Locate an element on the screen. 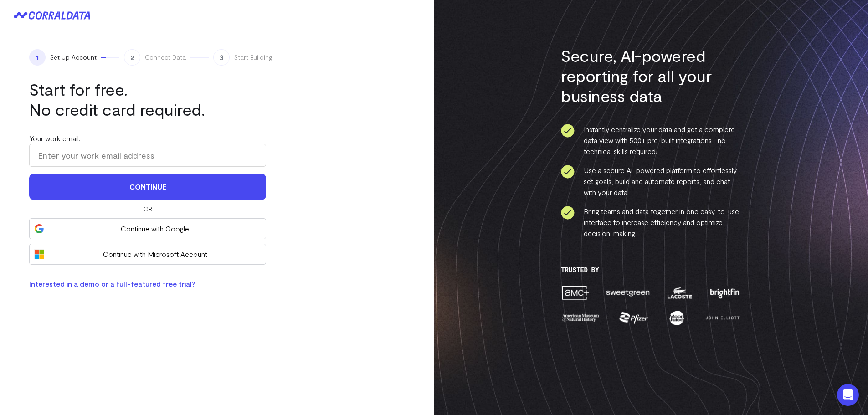  input: Enter your work email address is located at coordinates (148, 155).